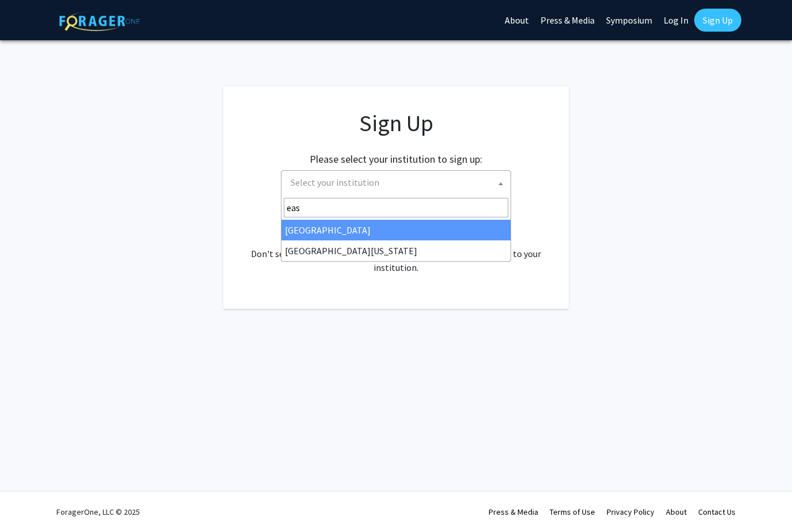 This screenshot has height=532, width=792. Describe the element at coordinates (396, 246) in the screenshot. I see `div: Already have an account? . Don't see your institution? about bringing ForagerOne to your institut...` at that location.